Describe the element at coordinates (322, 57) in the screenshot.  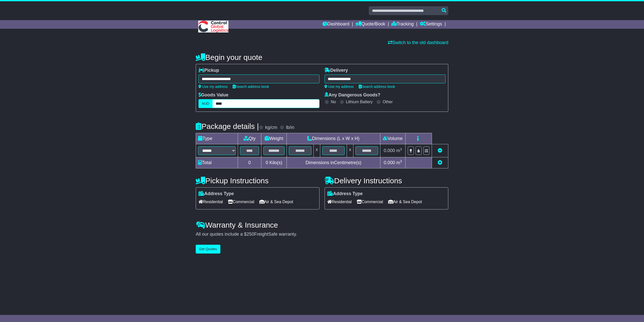
I see `h4: Begin your quote` at that location.